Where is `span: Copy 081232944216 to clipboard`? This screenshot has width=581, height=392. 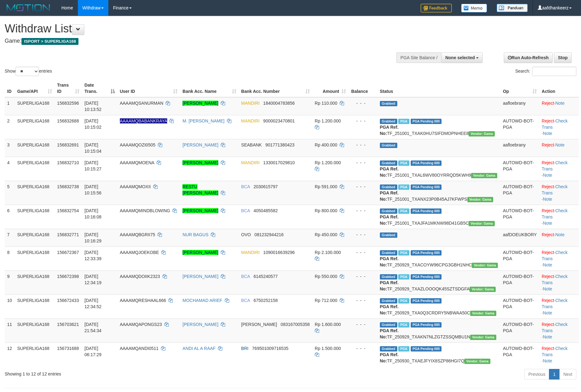 span: Copy 081232944216 to clipboard is located at coordinates (269, 235).